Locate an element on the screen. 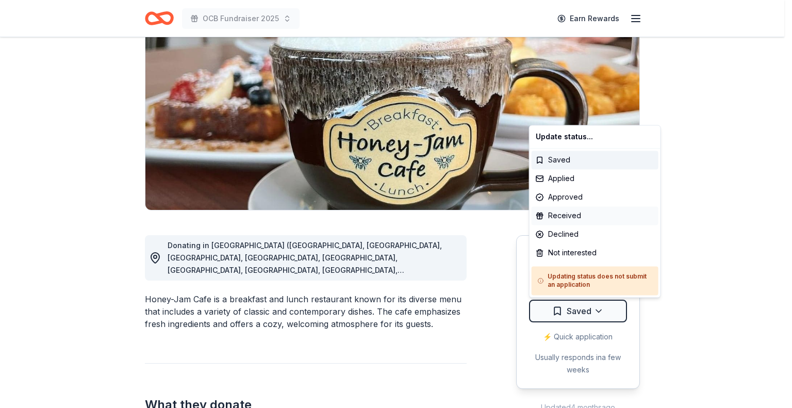 This screenshot has width=792, height=408. div: Saved is located at coordinates (595, 160).